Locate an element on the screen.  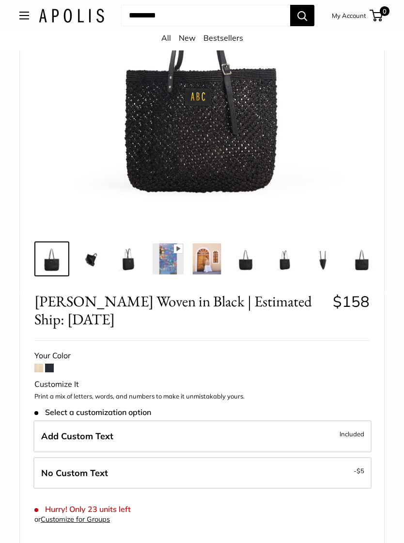
div: Customize It is located at coordinates (202, 384).